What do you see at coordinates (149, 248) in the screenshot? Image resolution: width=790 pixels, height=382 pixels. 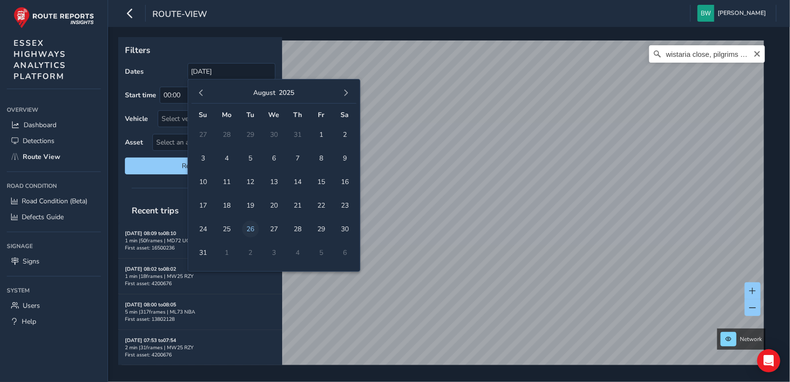 I see `span: First asset: 16500236` at bounding box center [149, 248].